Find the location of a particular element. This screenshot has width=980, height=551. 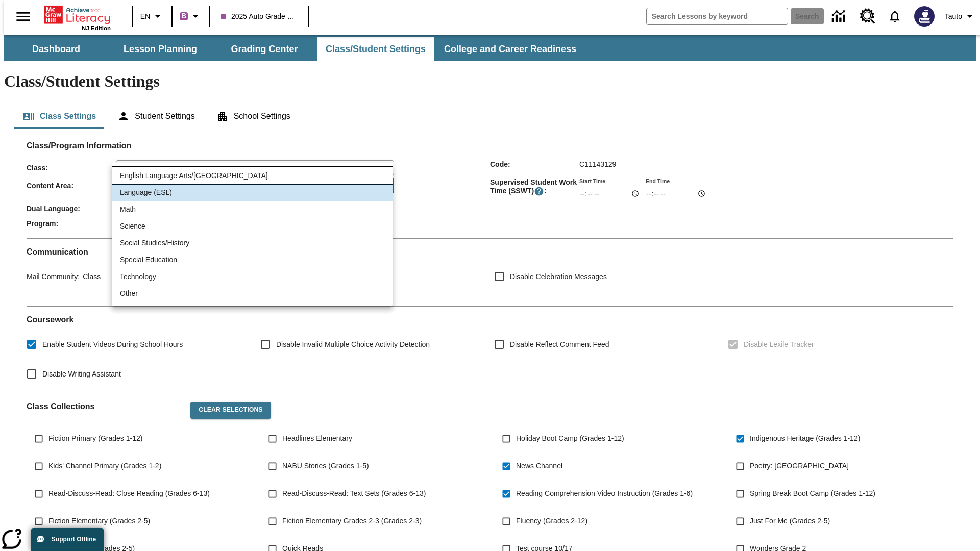

li: Math is located at coordinates (252, 209).